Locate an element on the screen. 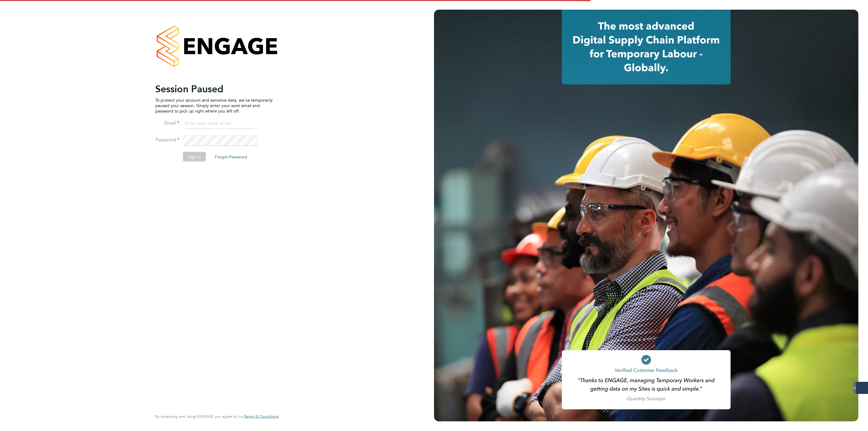 This screenshot has width=868, height=431. button: Forgot Password is located at coordinates (231, 157).